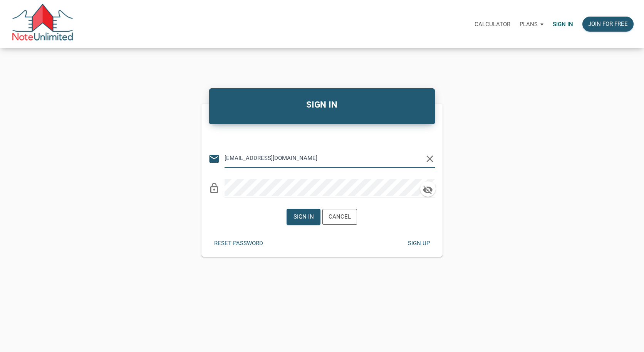 This screenshot has width=644, height=352. I want to click on button: Sign in, so click(304, 217).